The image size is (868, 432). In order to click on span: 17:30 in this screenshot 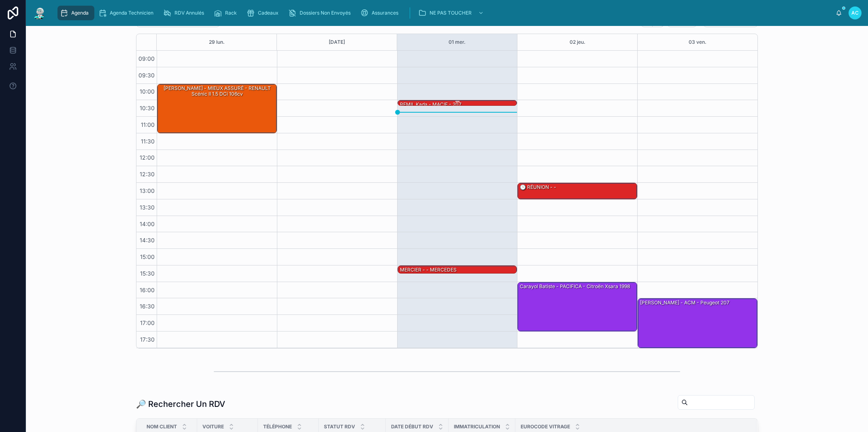, I will do `click(147, 339)`.